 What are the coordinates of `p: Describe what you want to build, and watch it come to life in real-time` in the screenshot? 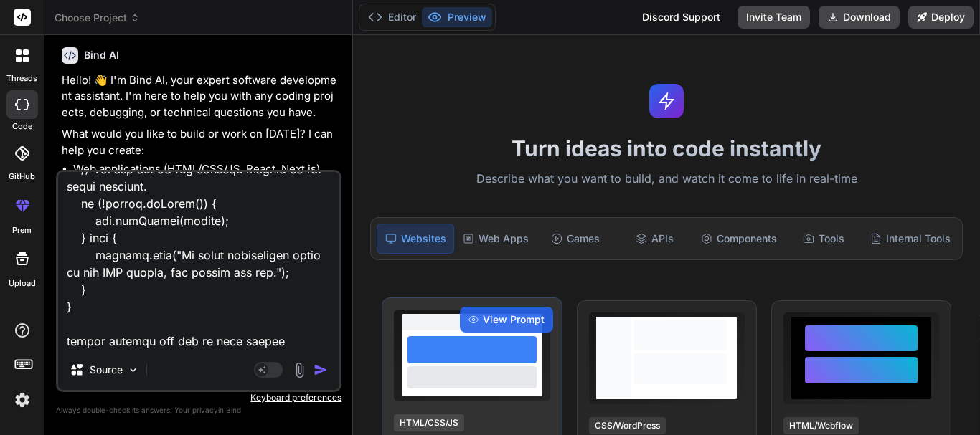 It's located at (667, 180).